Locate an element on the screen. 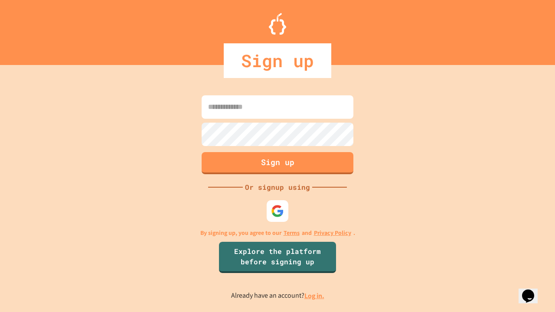  img: Logo.svg is located at coordinates (278, 24).